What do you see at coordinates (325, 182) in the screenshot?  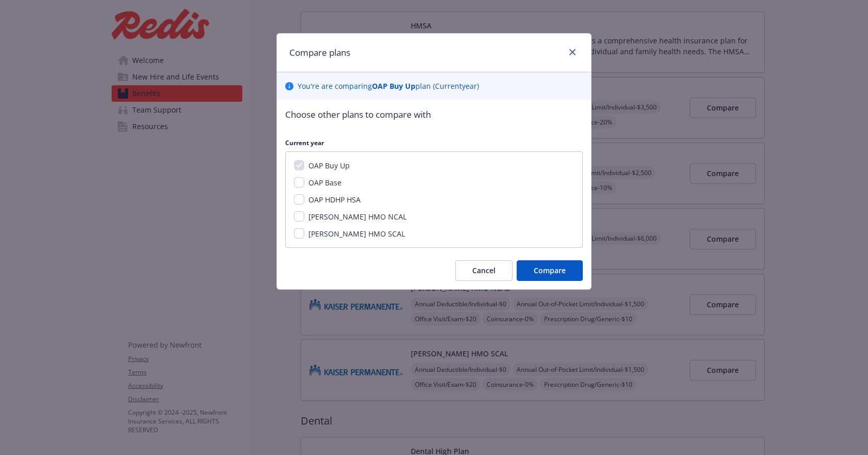 I see `span: OAP Base` at bounding box center [325, 182].